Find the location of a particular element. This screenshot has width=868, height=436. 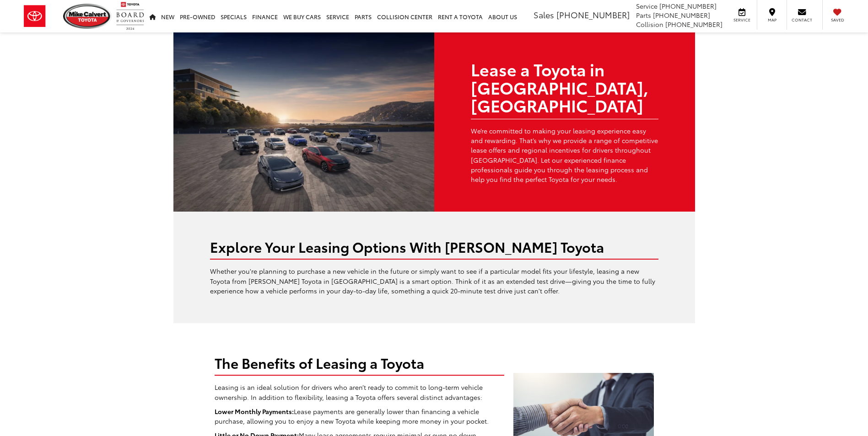

span: Collision is located at coordinates (649, 24).